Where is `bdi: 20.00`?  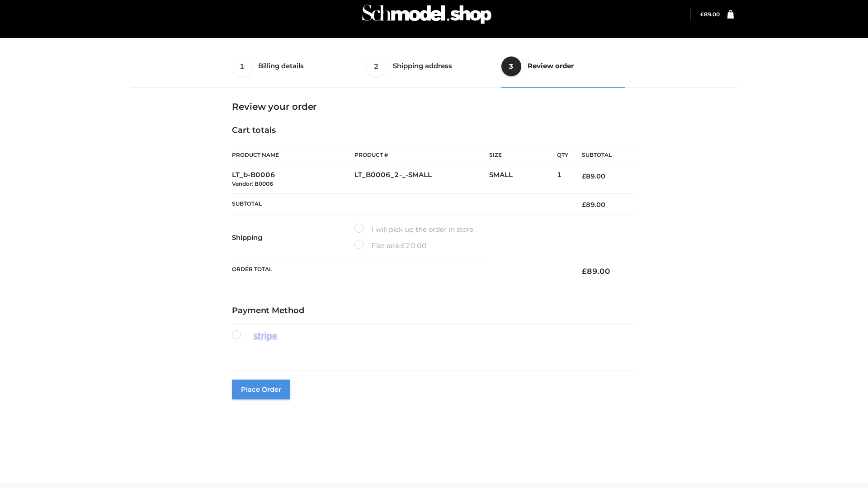 bdi: 20.00 is located at coordinates (414, 246).